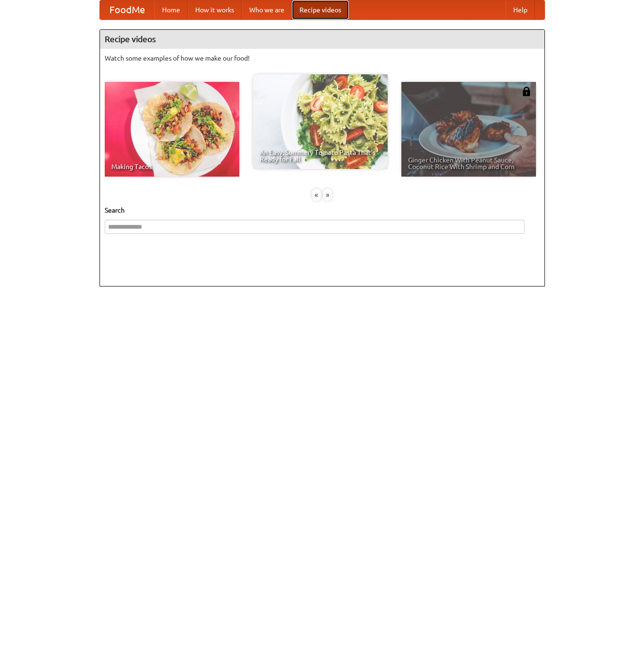  I want to click on a: How it works, so click(215, 10).